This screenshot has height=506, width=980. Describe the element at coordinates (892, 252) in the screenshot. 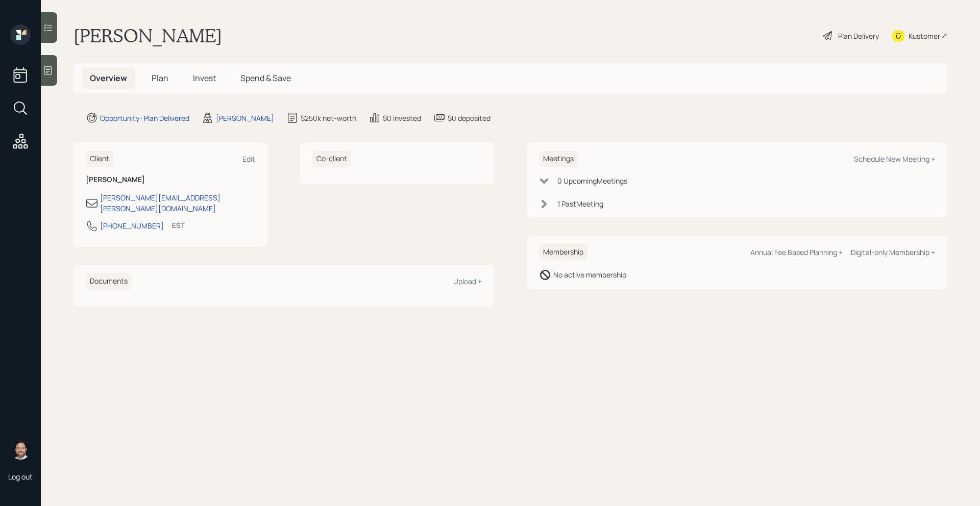

I see `div: Digital-only Membership +` at that location.